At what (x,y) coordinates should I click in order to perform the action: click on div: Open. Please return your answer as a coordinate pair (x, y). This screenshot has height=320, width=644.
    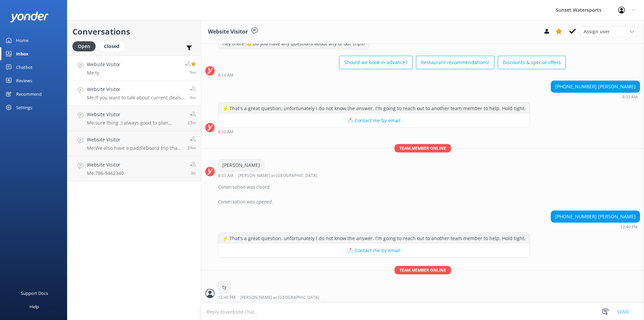
    Looking at the image, I should click on (84, 47).